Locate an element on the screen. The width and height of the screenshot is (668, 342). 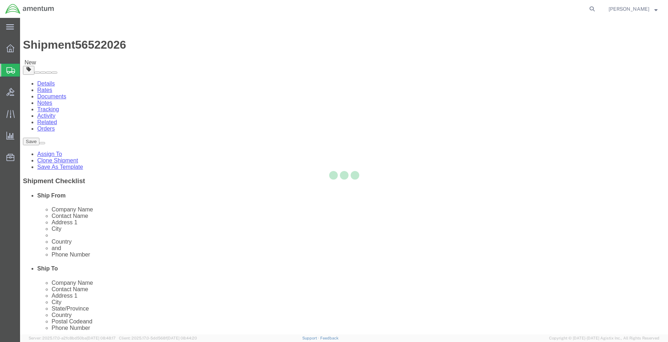
a: Feedback is located at coordinates (329, 338).